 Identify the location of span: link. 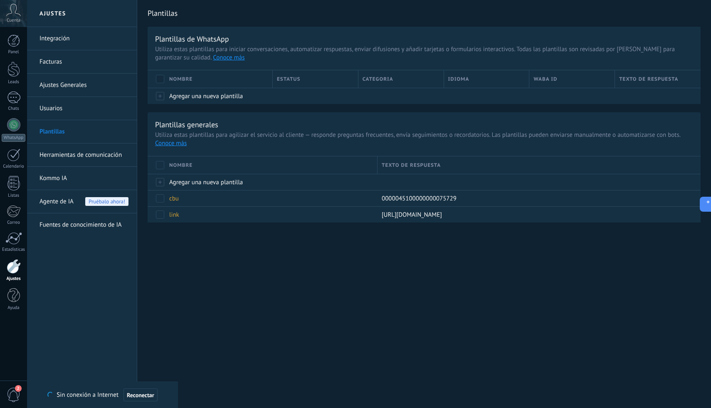
(174, 214).